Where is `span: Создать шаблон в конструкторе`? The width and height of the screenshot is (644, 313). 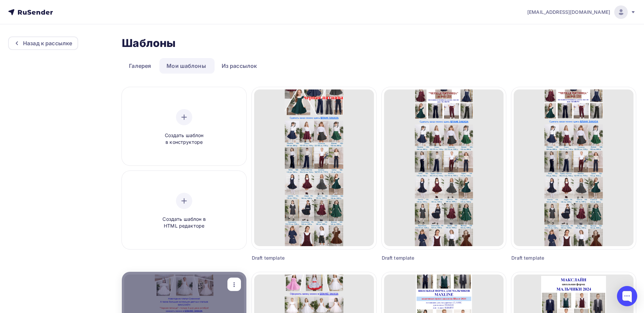 span: Создать шаблон в конструкторе is located at coordinates (184, 139).